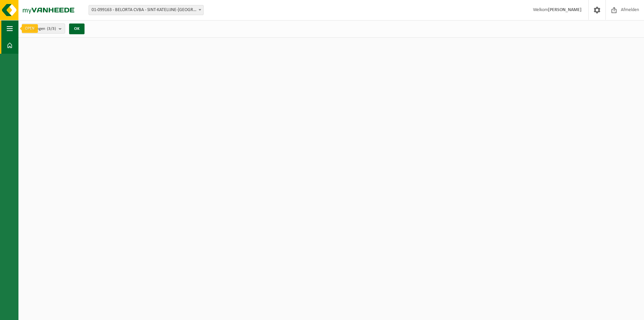  Describe the element at coordinates (51, 28) in the screenshot. I see `count: (3/3)` at that location.